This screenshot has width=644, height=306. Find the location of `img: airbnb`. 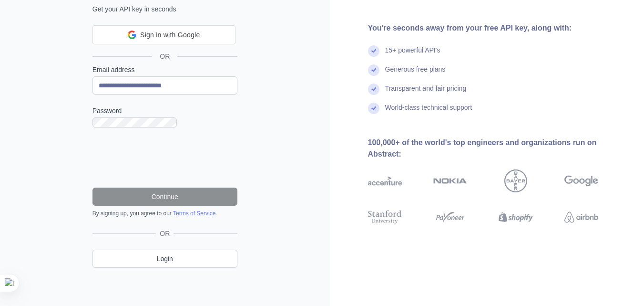

img: airbnb is located at coordinates (581, 217).